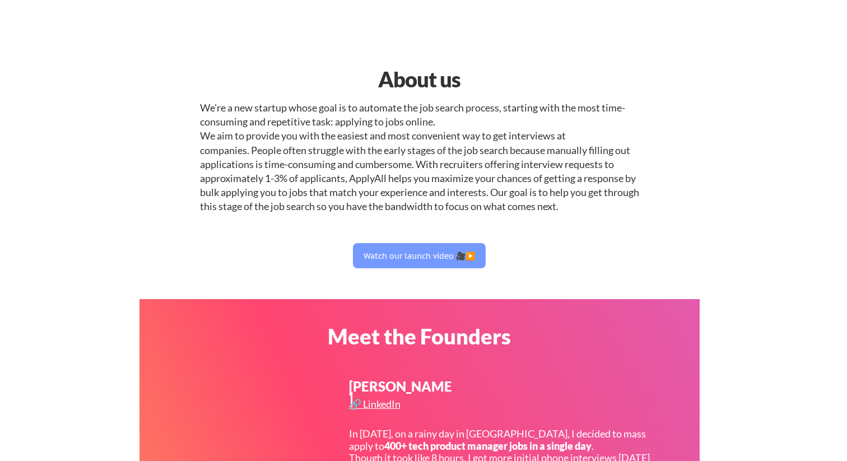  I want to click on div: We're a new startup whose goal is to automate the job search process, starting with the most time..., so click(420, 157).